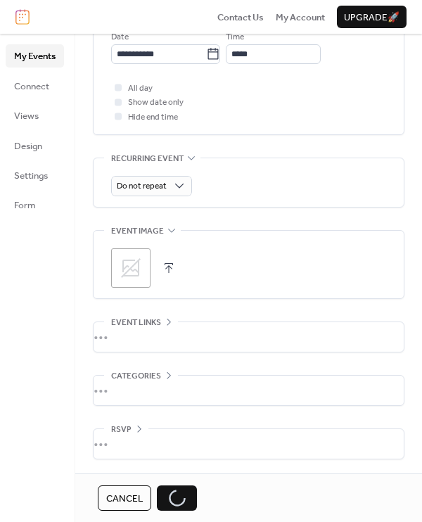 Image resolution: width=422 pixels, height=522 pixels. I want to click on span: Views, so click(26, 116).